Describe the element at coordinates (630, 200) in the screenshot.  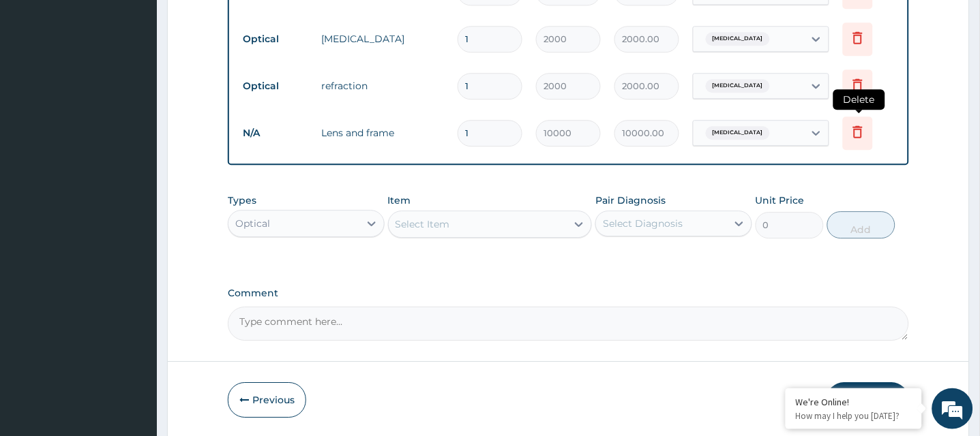
I see `label: Pair Diagnosis` at that location.